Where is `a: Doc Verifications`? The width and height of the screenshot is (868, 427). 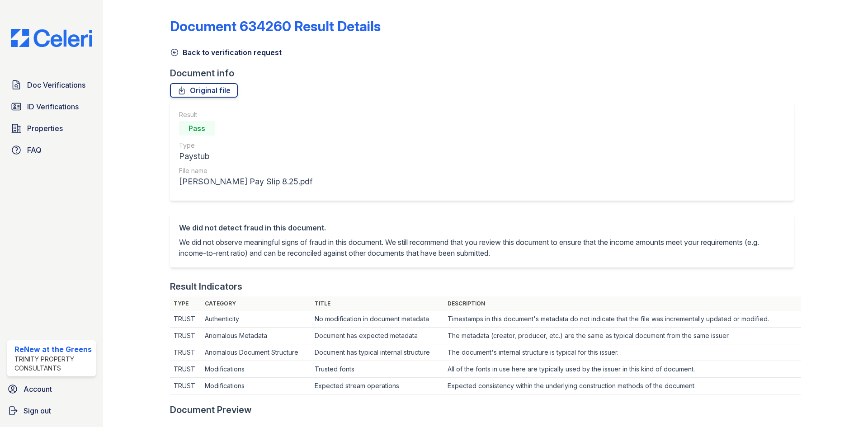 a: Doc Verifications is located at coordinates (51, 85).